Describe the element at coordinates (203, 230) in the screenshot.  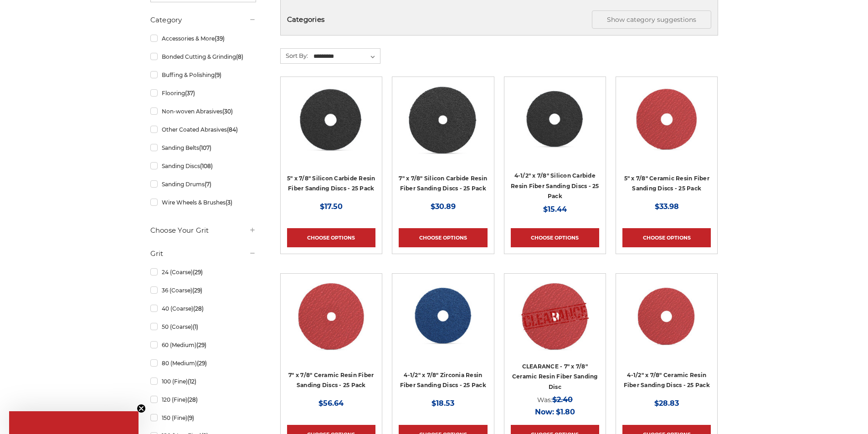
I see `div: Choose Your Grit` at that location.